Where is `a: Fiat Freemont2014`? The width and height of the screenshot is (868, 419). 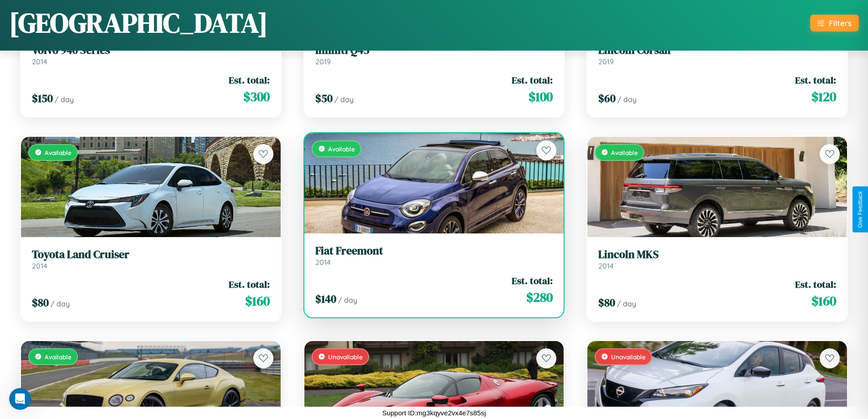 a: Fiat Freemont2014 is located at coordinates (434, 255).